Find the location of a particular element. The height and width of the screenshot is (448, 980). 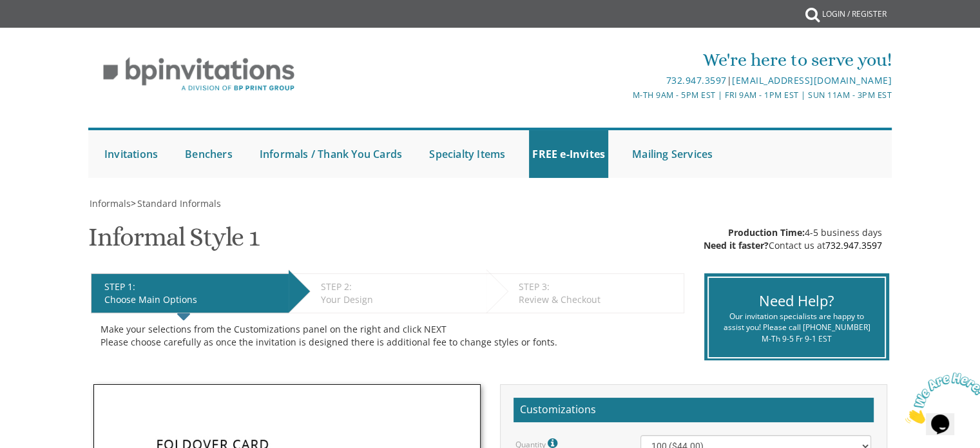

div: 4-5 business days Contact us at is located at coordinates (792, 239).